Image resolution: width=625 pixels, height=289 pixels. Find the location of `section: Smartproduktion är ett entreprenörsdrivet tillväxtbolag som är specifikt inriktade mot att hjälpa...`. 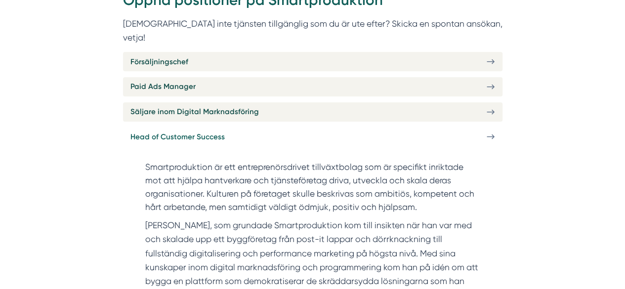

section: Smartproduktion är ett entreprenörsdrivet tillväxtbolag som är specifikt inriktade mot att hjälpa... is located at coordinates (312, 189).